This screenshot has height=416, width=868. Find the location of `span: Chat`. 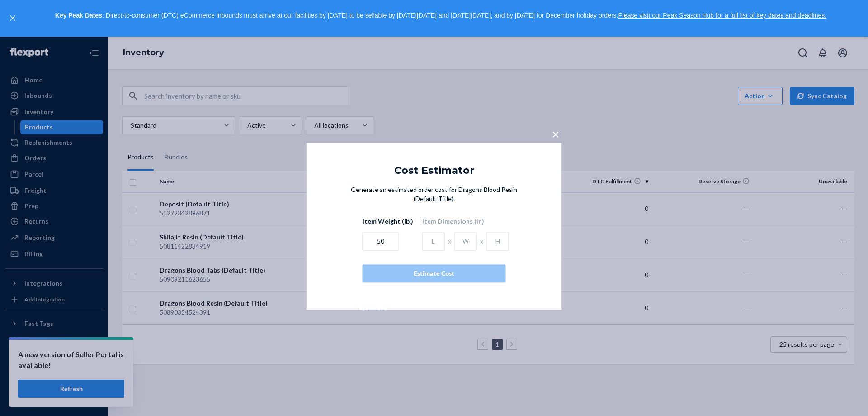

span: Chat is located at coordinates (29, 10).